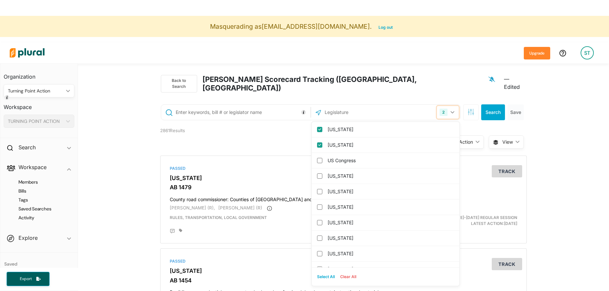 The height and width of the screenshot is (291, 609). I want to click on button: Back to Search, so click(179, 84).